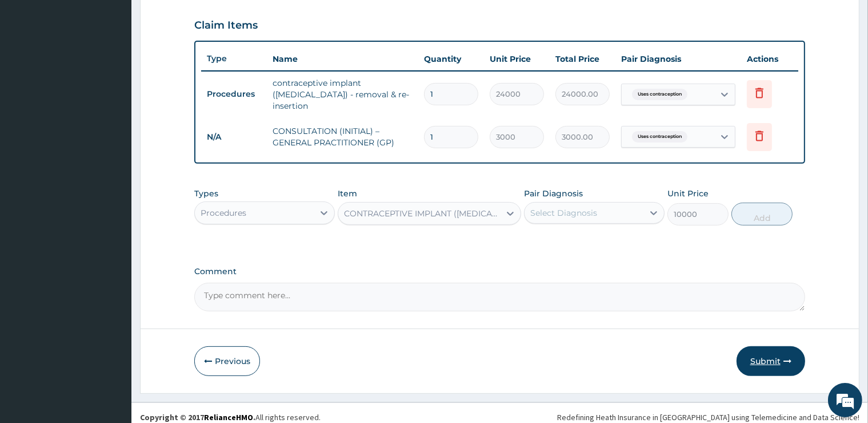 This screenshot has width=868, height=423. Describe the element at coordinates (125, 72) in the screenshot. I see `div: Chat with us now` at that location.